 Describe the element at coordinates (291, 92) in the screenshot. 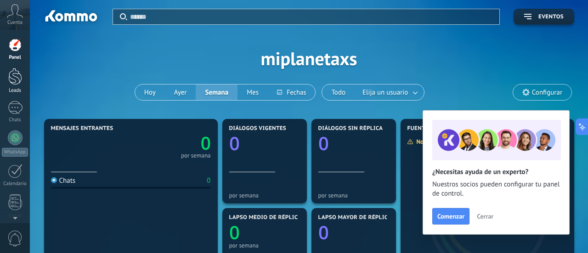

I see `button: Fechas` at that location.